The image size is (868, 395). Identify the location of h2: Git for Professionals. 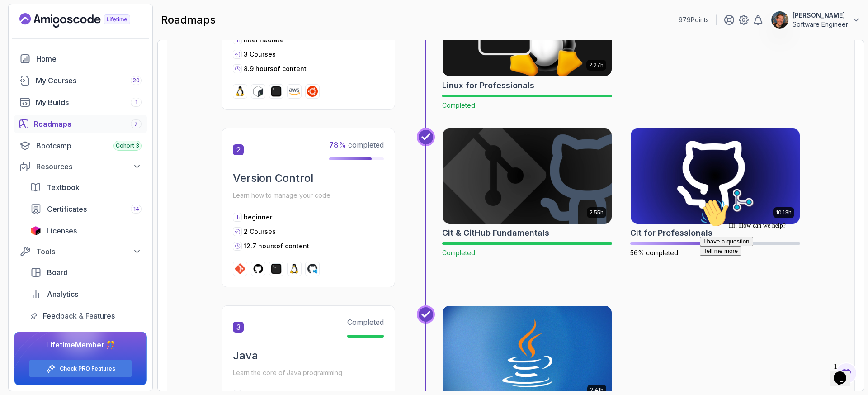
(671, 233).